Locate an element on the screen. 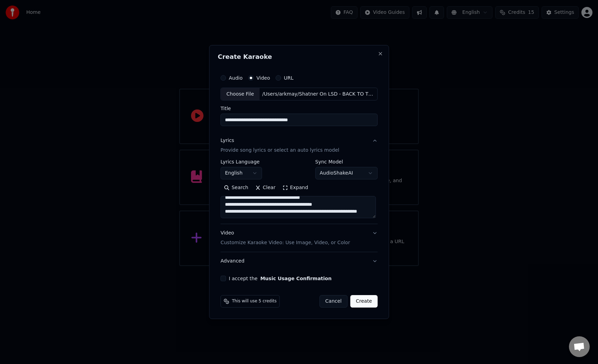 The width and height of the screenshot is (598, 364). button: VideoCustomize Karaoke Video: Use Image, Video, or Color is located at coordinates (299, 238).